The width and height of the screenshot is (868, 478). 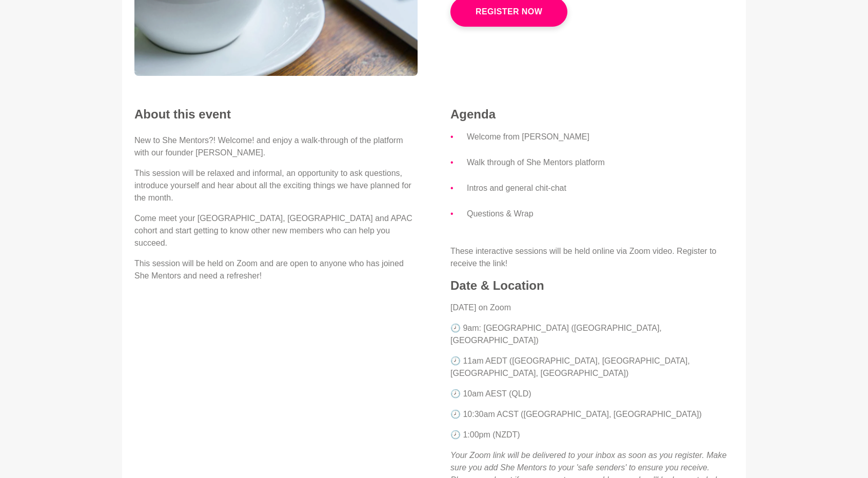 I want to click on h4: Agenda, so click(x=592, y=114).